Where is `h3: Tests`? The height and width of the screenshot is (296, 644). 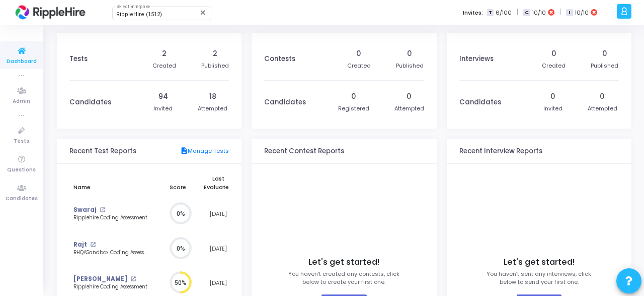 h3: Tests is located at coordinates (79, 59).